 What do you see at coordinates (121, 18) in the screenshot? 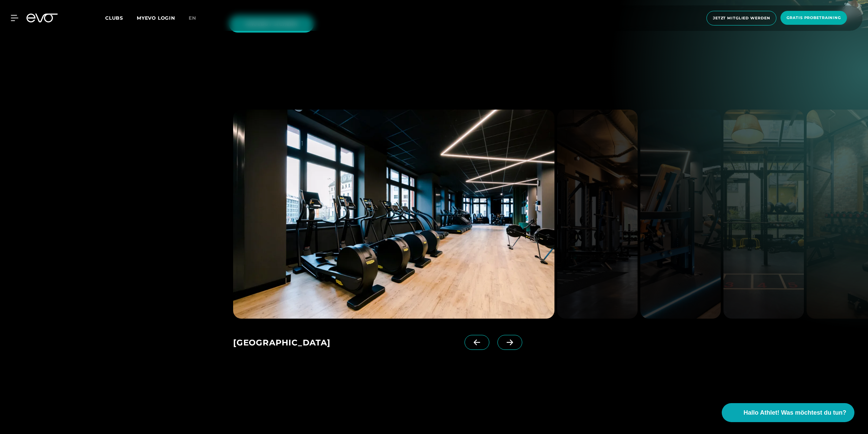
I see `a: Clubs` at bounding box center [121, 18].